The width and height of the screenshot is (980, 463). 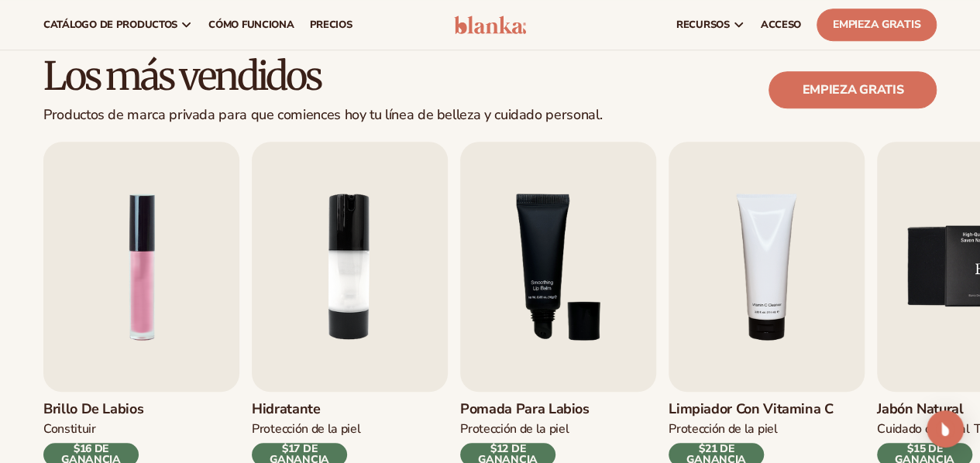 What do you see at coordinates (110, 25) in the screenshot?
I see `font: catálogo de productos` at bounding box center [110, 25].